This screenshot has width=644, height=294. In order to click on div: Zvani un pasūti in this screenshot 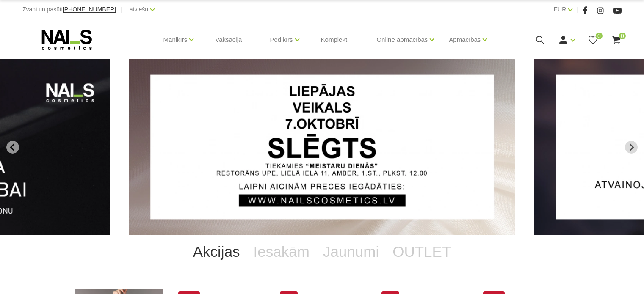, I will do `click(69, 9)`.